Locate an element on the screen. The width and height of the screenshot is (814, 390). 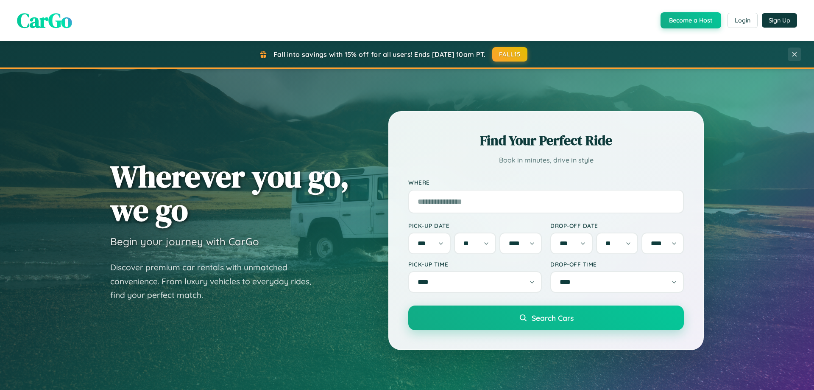
p: Book in minutes, drive in style is located at coordinates (546, 160).